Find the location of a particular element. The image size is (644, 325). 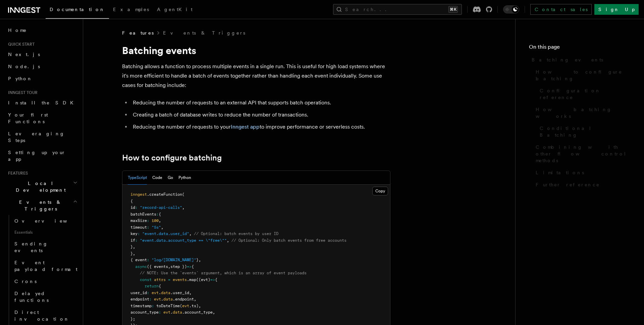

span: Essentials is located at coordinates (45, 232).